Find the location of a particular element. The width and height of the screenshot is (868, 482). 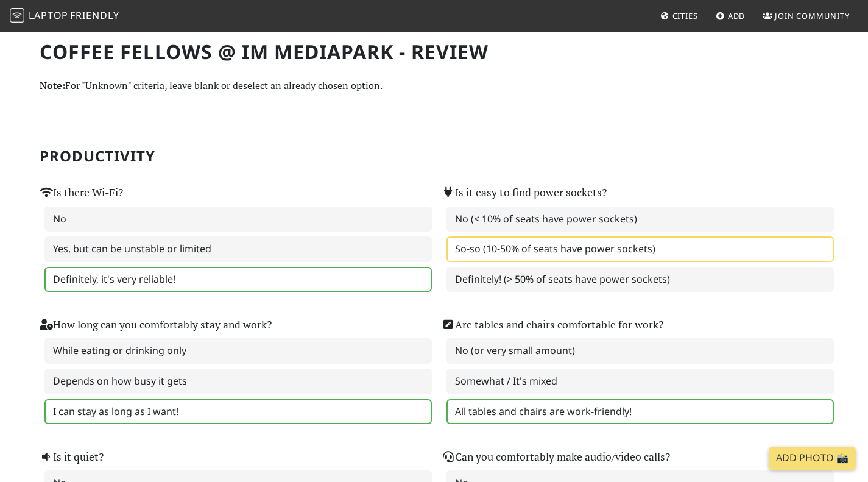

span: Join Community is located at coordinates (812, 16).